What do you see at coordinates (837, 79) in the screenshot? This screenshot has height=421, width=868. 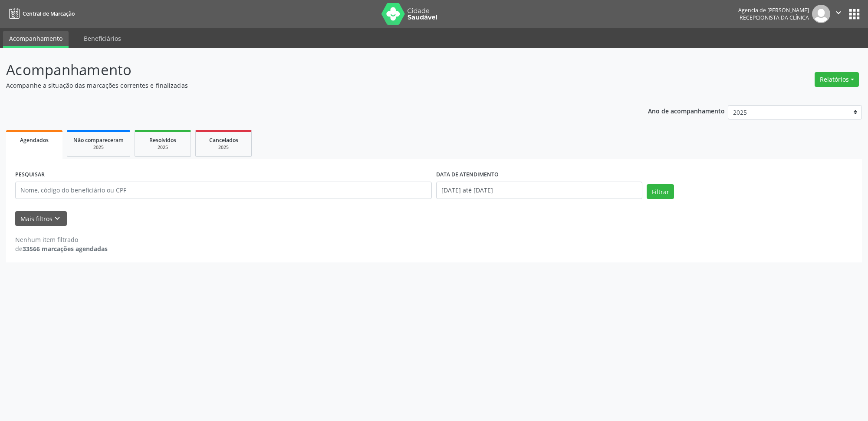 I see `button: Relatórios` at bounding box center [837, 79].